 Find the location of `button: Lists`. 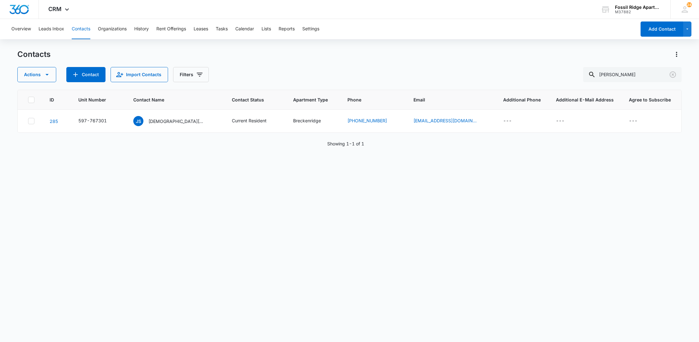

button: Lists is located at coordinates (266, 29).